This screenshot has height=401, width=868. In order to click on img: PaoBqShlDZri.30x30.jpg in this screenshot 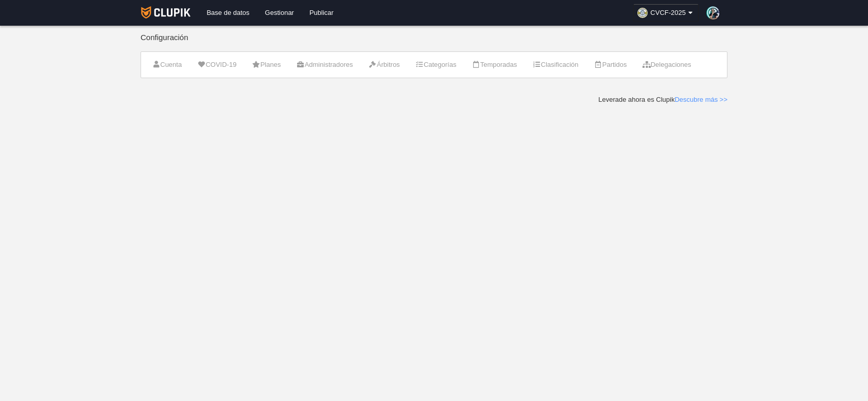, I will do `click(713, 13)`.